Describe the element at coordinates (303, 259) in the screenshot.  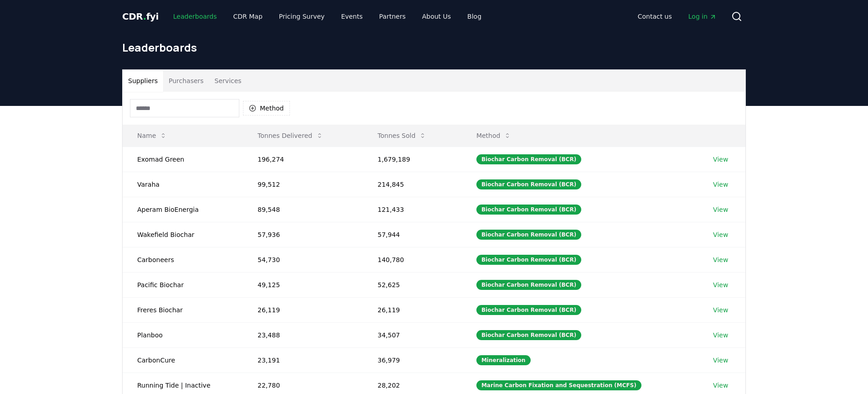
I see `td: 54,730` at that location.